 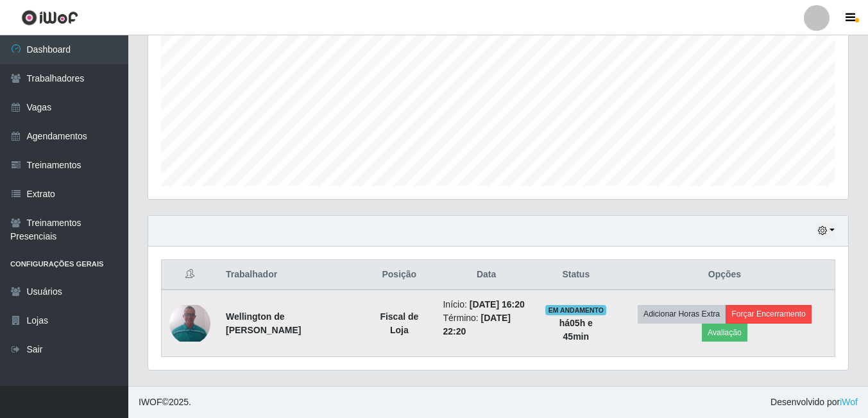 I want to click on strong: Fiscal de Loja, so click(x=399, y=323).